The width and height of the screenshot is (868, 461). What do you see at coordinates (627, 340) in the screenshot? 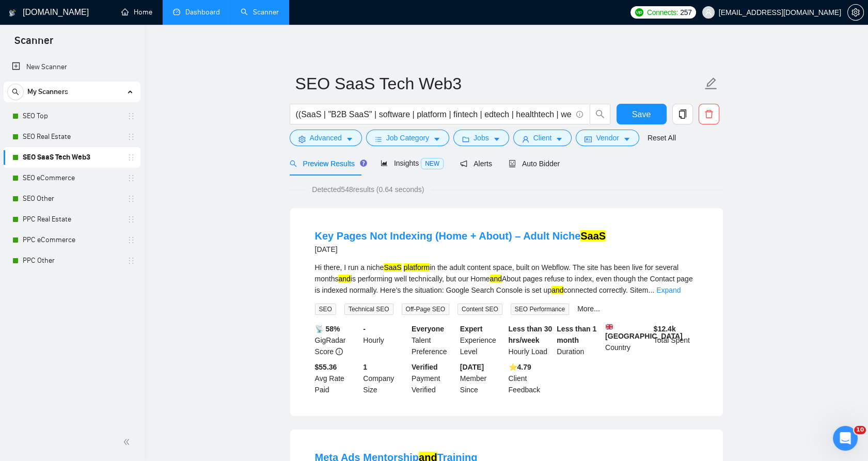
I see `div: Country` at bounding box center [627, 340].